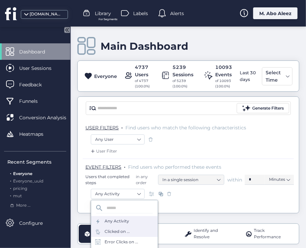  Describe the element at coordinates (109, 180) in the screenshot. I see `span: Users that completed steps` at that location.